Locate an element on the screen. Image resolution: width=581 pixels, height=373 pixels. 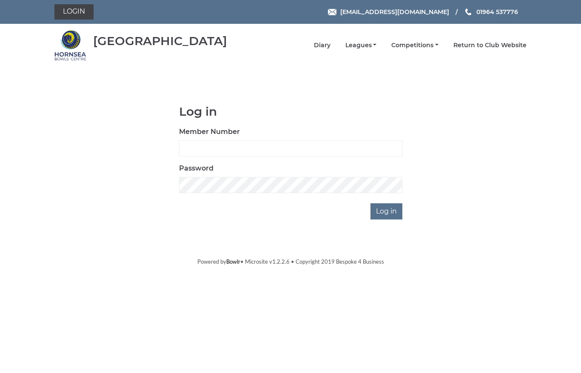
a: Bowlr is located at coordinates (233, 262).